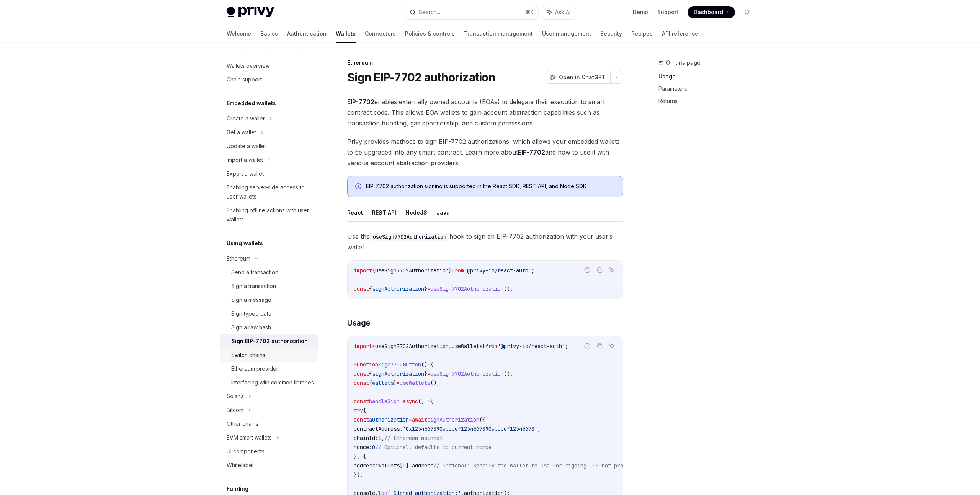 The image size is (980, 495). I want to click on div: Enabling offline actions with user wallets, so click(271, 215).